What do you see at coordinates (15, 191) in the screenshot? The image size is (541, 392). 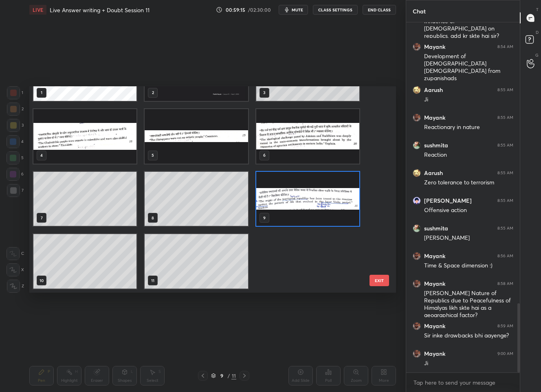 I see `div: 7` at bounding box center [15, 191].